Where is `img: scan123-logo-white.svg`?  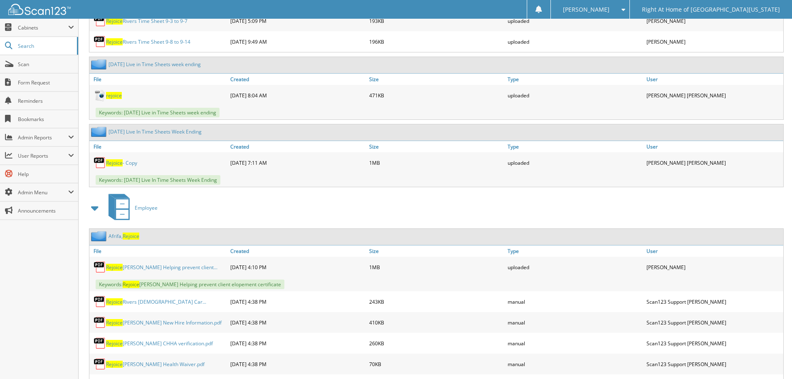 img: scan123-logo-white.svg is located at coordinates (39, 9).